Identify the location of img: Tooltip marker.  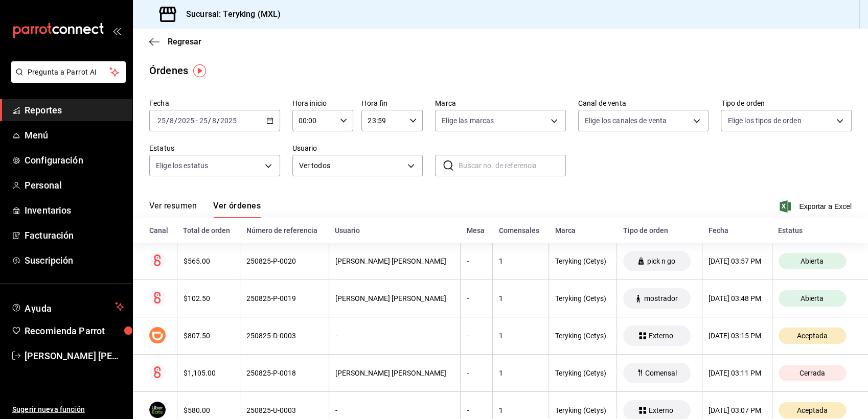
(200, 71).